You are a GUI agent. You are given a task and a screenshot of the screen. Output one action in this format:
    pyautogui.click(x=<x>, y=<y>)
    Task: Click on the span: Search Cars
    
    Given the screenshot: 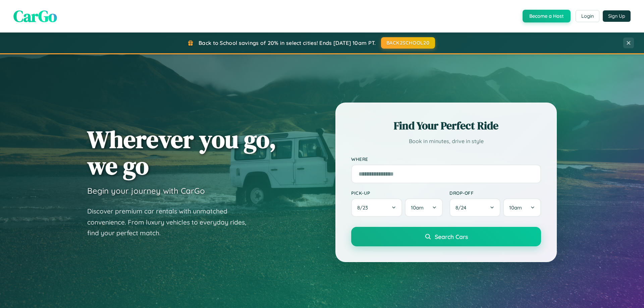 What is the action you would take?
    pyautogui.click(x=451, y=236)
    